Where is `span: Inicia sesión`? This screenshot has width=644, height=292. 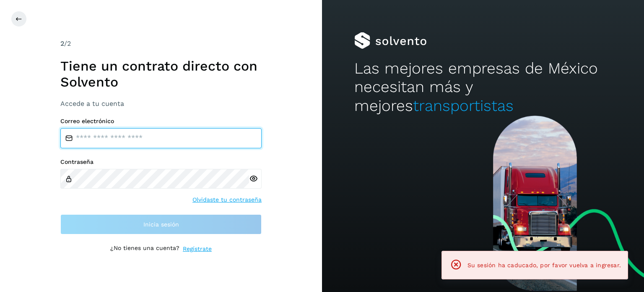 span: Inicia sesión is located at coordinates (161, 224).